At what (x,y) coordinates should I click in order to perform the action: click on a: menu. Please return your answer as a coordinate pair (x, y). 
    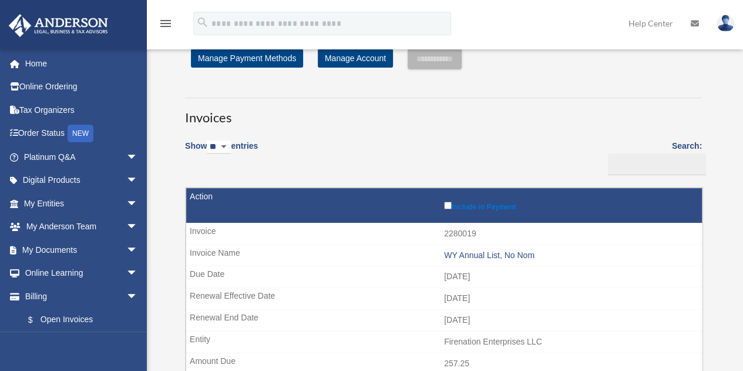
    Looking at the image, I should click on (166, 25).